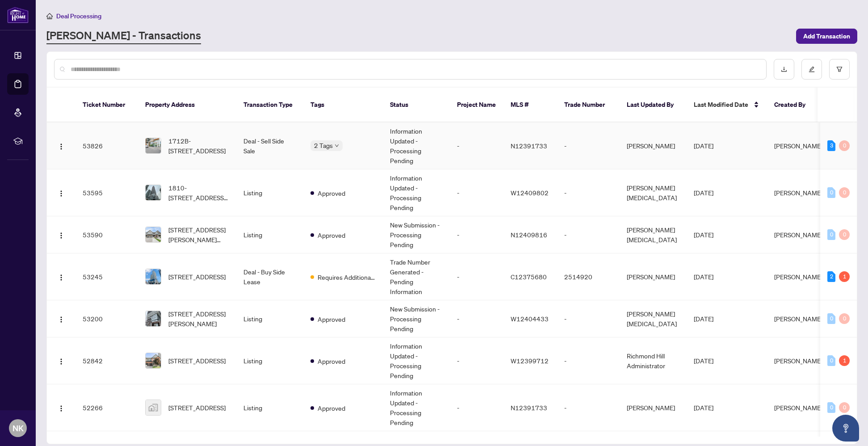 The height and width of the screenshot is (446, 868). I want to click on td: Deal - Sell Side Sale, so click(270, 146).